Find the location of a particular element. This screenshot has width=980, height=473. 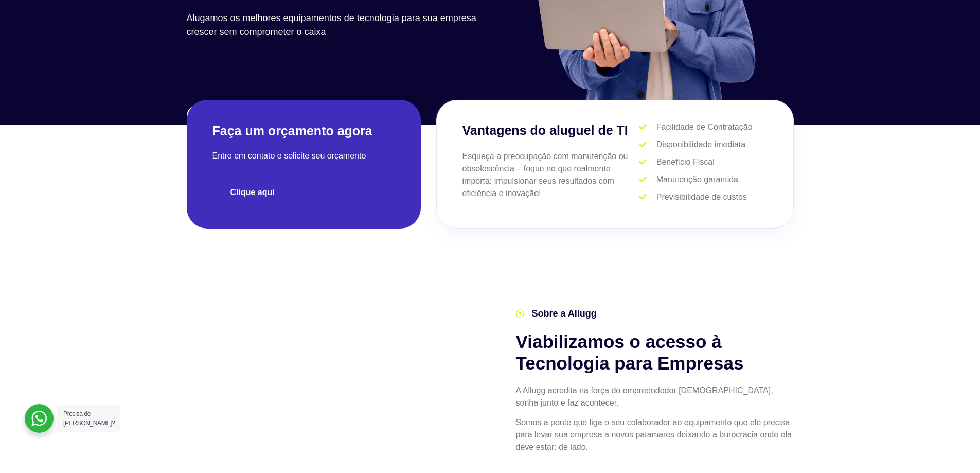

p: Somos a ponte que liga o seu colaborador ao equipamento que ele precisa para levar sua empresa a ... is located at coordinates (655, 435).